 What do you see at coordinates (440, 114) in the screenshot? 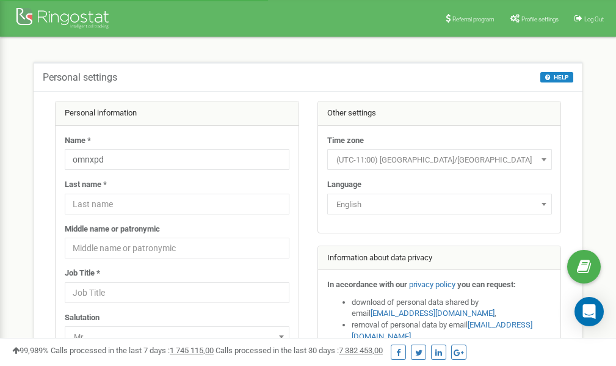
I see `div: Other settings` at bounding box center [440, 114].